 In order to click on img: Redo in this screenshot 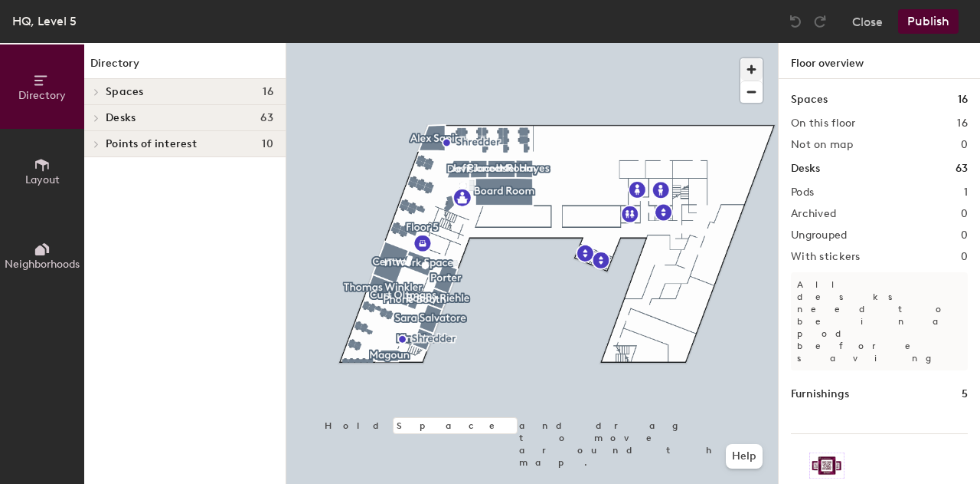, I will do `click(820, 21)`.